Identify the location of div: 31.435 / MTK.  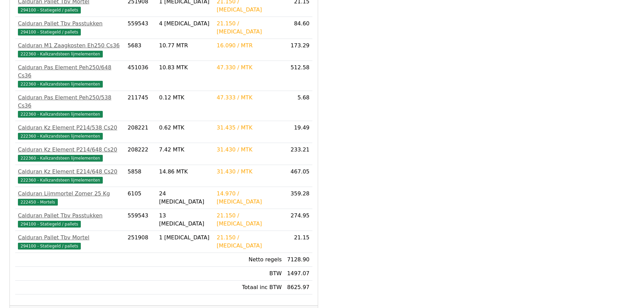
(249, 128).